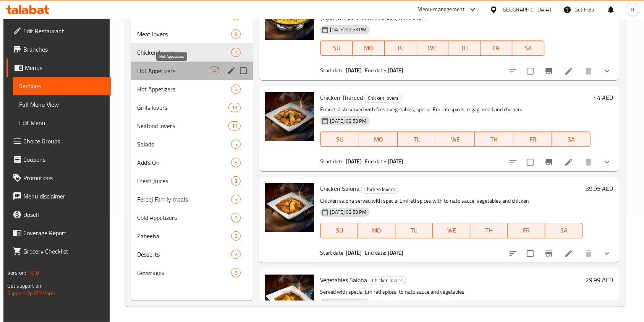  I want to click on span: Branches, so click(64, 49).